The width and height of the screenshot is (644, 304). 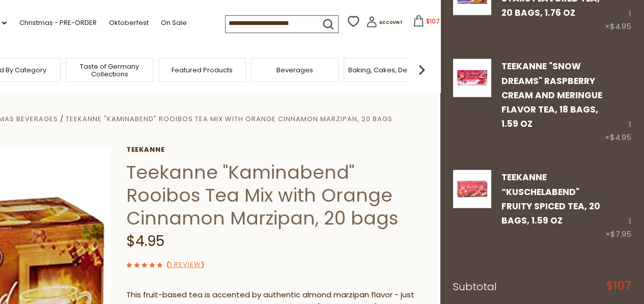 What do you see at coordinates (426, 23) in the screenshot?
I see `button: $107` at bounding box center [426, 23].